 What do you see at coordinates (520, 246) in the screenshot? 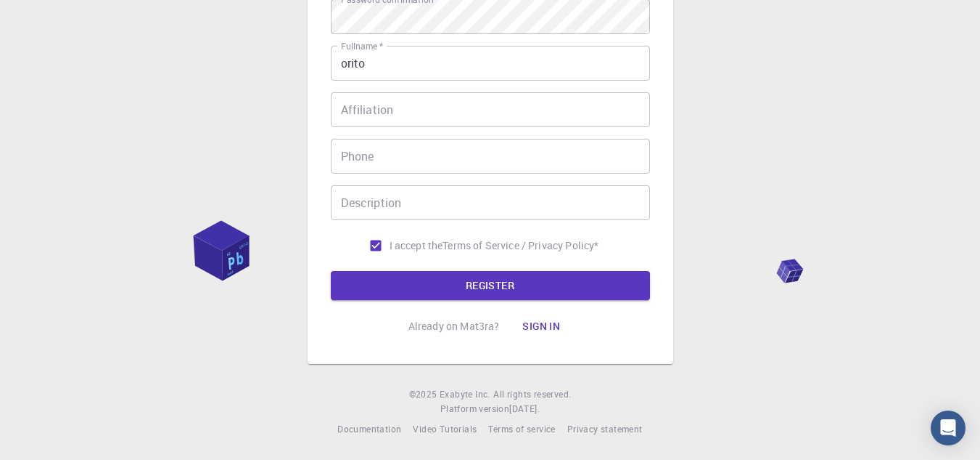
I see `p: Terms of Service / Privacy Policy *` at bounding box center [520, 246].